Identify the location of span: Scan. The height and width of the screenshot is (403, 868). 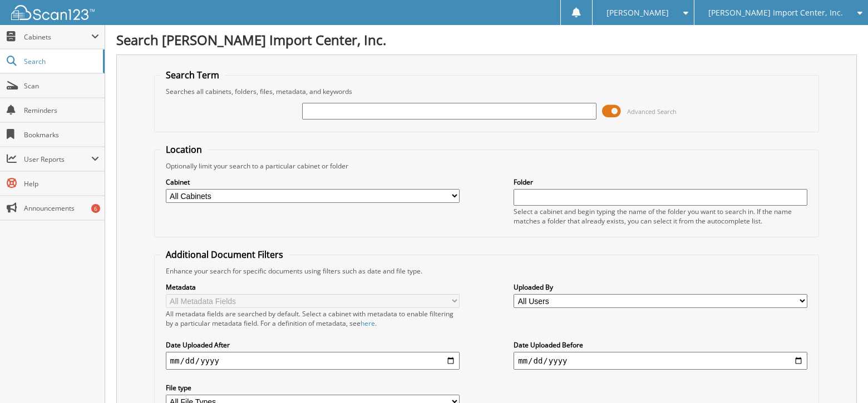
(61, 86).